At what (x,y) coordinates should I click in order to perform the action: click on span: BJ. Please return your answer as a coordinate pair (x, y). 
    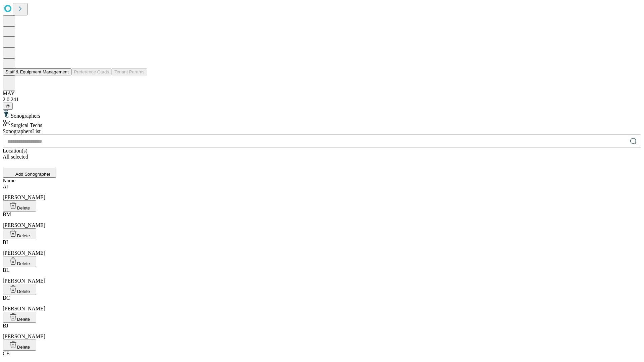
    Looking at the image, I should click on (5, 325).